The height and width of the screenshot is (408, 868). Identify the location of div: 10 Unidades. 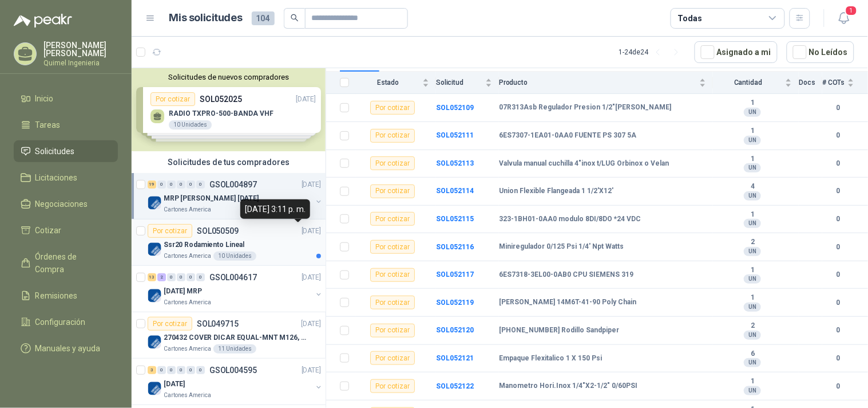
(235, 256).